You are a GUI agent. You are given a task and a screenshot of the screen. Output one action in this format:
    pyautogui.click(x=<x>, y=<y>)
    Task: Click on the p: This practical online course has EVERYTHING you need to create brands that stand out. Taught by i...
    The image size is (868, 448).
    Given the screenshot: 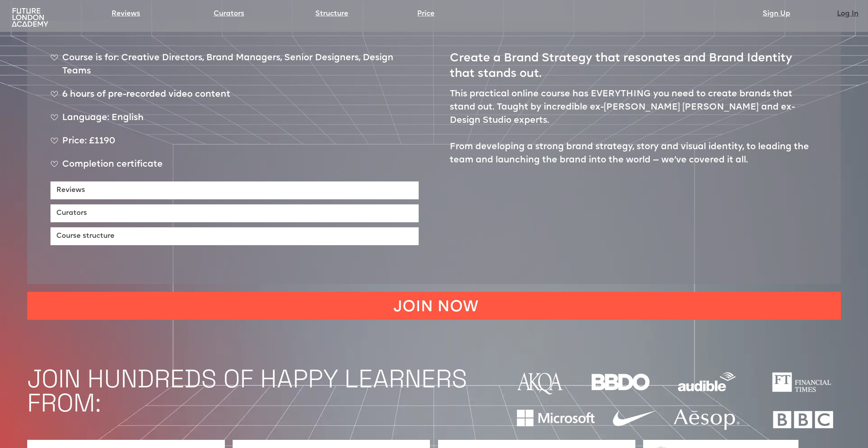 What is the action you would take?
    pyautogui.click(x=634, y=127)
    